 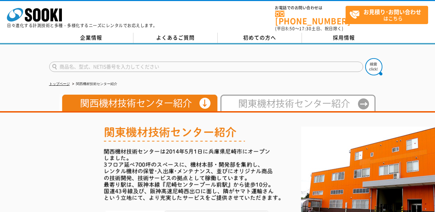 What do you see at coordinates (175, 38) in the screenshot?
I see `a: よくあるご質問` at bounding box center [175, 38].